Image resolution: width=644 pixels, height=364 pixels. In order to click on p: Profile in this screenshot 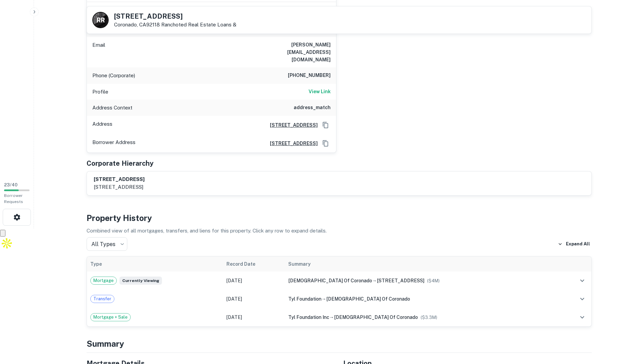, I will do `click(100, 92)`.